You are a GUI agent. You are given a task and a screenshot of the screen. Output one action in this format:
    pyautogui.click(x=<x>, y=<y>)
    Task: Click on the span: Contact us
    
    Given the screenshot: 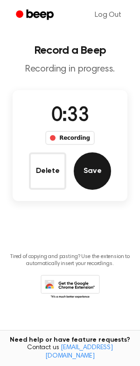 What is the action you would take?
    pyautogui.click(x=70, y=352)
    